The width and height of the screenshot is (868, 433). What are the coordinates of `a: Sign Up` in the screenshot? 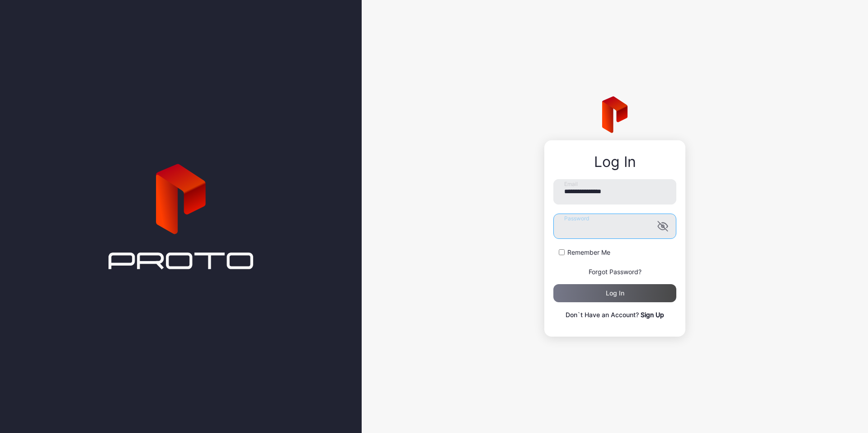 It's located at (652, 314).